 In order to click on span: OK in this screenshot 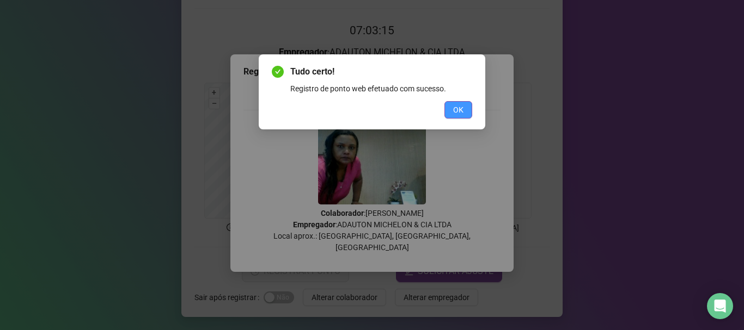, I will do `click(458, 110)`.